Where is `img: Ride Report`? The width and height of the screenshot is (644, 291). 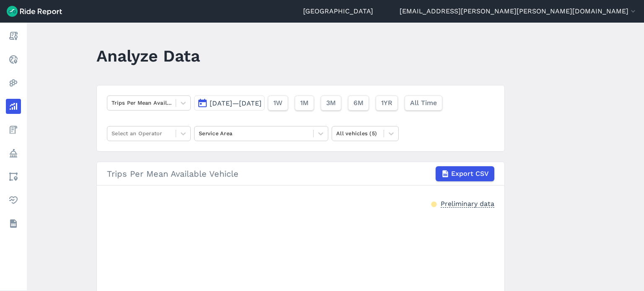 img: Ride Report is located at coordinates (34, 11).